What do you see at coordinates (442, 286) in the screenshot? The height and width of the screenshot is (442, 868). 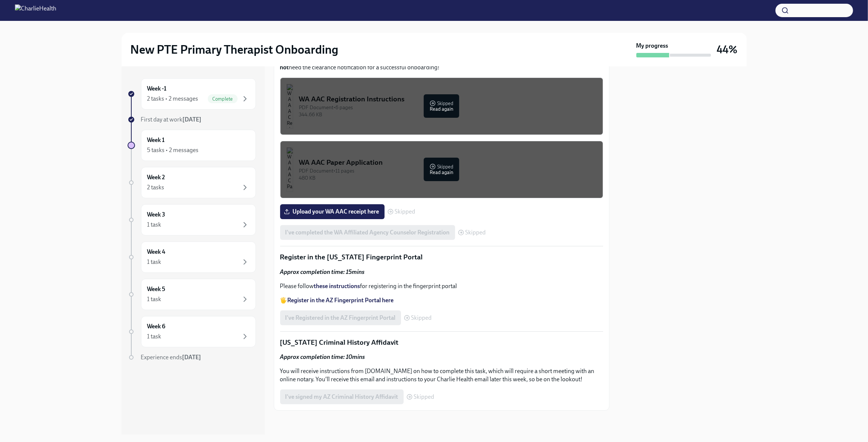 I see `p: Please follow for registering in the fingerprint portal` at bounding box center [442, 286].